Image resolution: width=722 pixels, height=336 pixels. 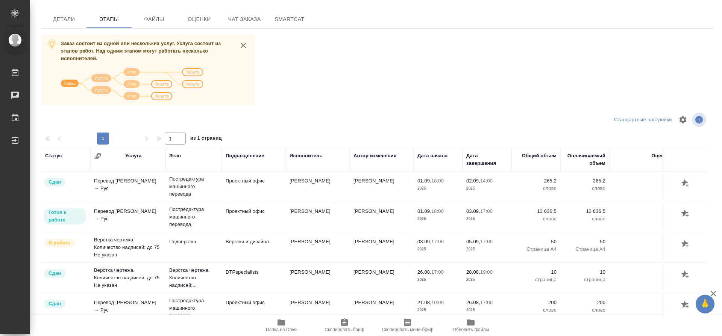 I want to click on p: 02.09,, so click(x=473, y=181).